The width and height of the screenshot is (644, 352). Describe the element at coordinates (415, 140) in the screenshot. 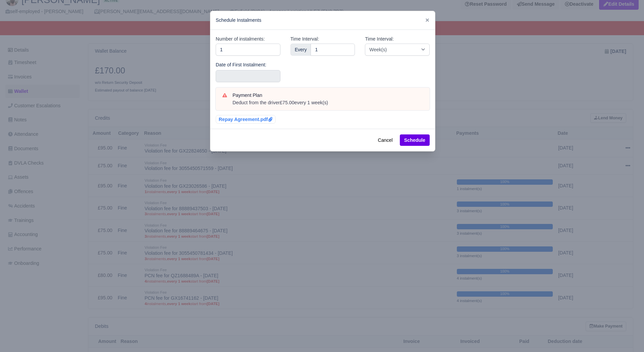

I see `button: Schedule` at that location.